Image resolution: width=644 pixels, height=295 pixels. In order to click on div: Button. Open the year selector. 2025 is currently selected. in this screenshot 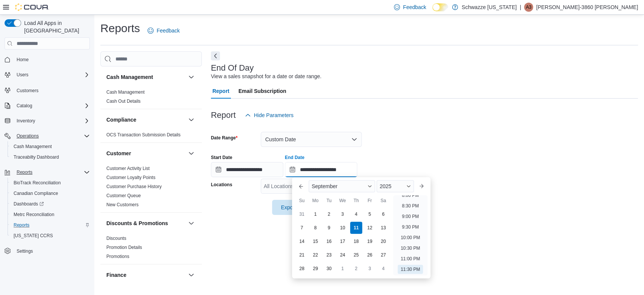, I will do `click(395, 186)`.